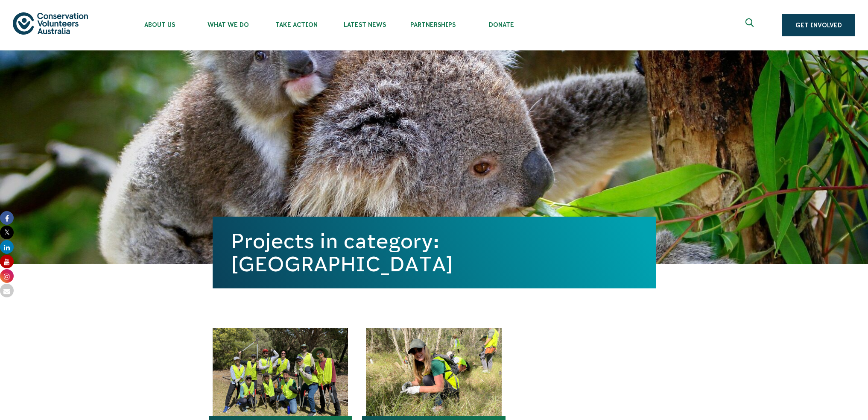 The width and height of the screenshot is (868, 420). Describe the element at coordinates (296, 25) in the screenshot. I see `span: Take Action` at that location.